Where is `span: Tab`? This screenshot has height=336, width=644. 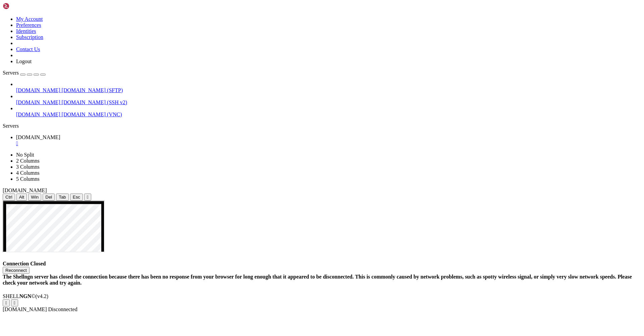
span: Tab is located at coordinates (63, 197).